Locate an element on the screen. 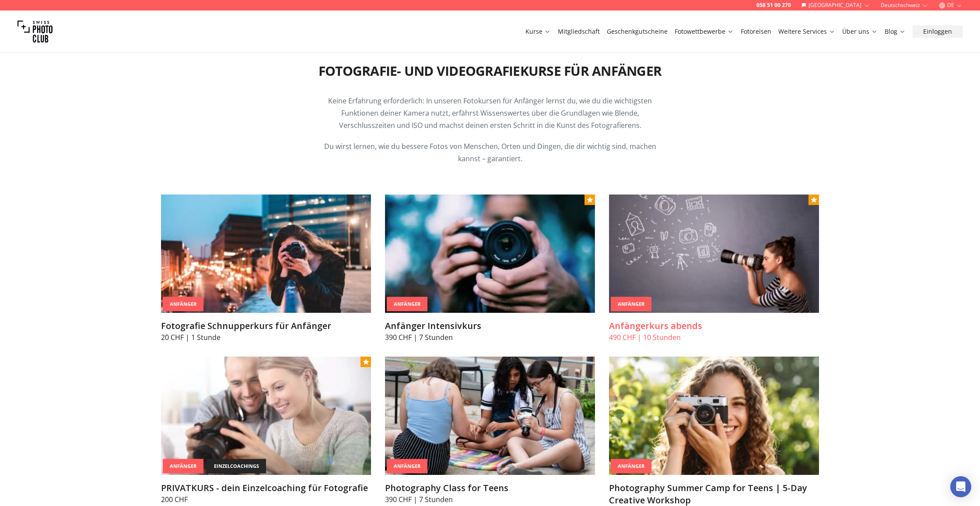 This screenshot has width=980, height=506. button: Mitgliedschaft is located at coordinates (578, 31).